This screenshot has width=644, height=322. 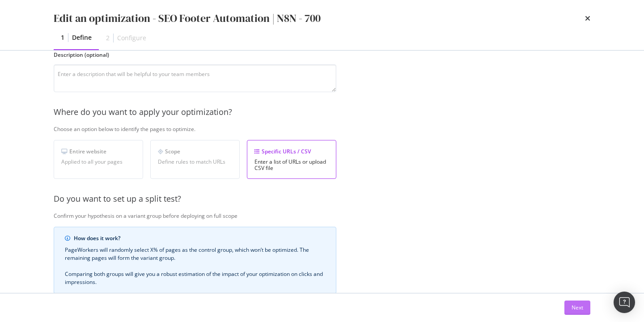 What do you see at coordinates (195, 266) in the screenshot?
I see `div: PageWorkers will randomly select X% of pages as the control group, which won’t be optimized. The ...` at bounding box center [195, 266].